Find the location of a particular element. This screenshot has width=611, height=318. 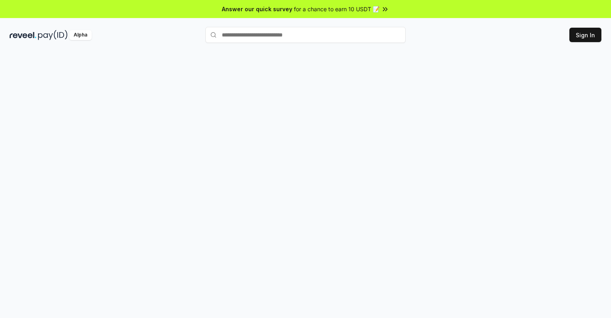

div: Alpha is located at coordinates (80, 35).